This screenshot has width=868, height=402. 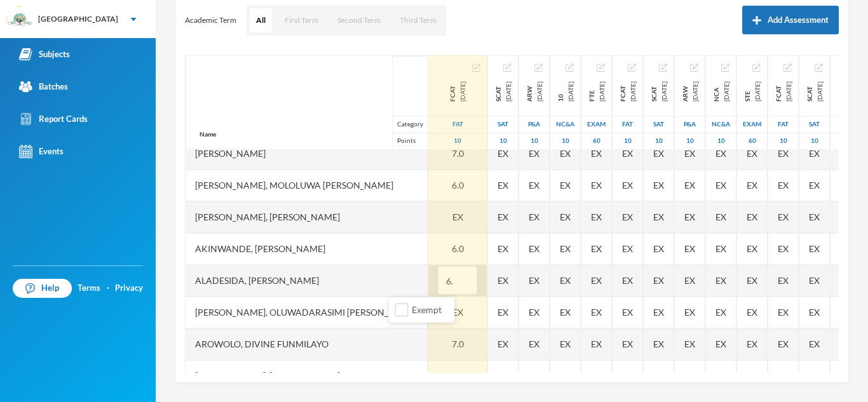 I want to click on button: Add Assessment, so click(x=790, y=20).